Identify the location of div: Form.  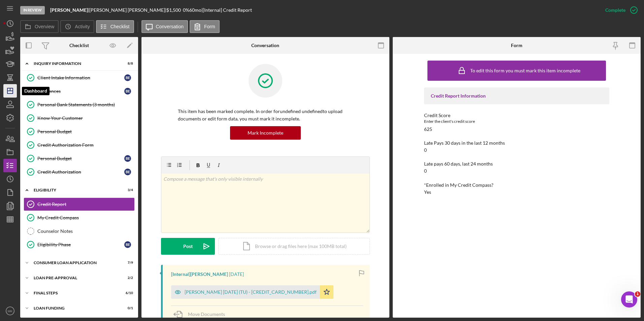
(517, 46).